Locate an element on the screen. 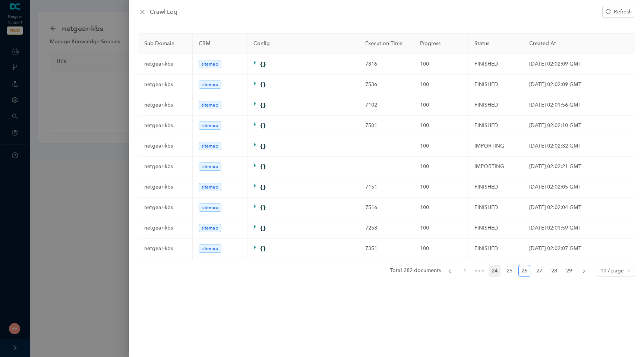 Image resolution: width=644 pixels, height=357 pixels. li: 25 is located at coordinates (509, 271).